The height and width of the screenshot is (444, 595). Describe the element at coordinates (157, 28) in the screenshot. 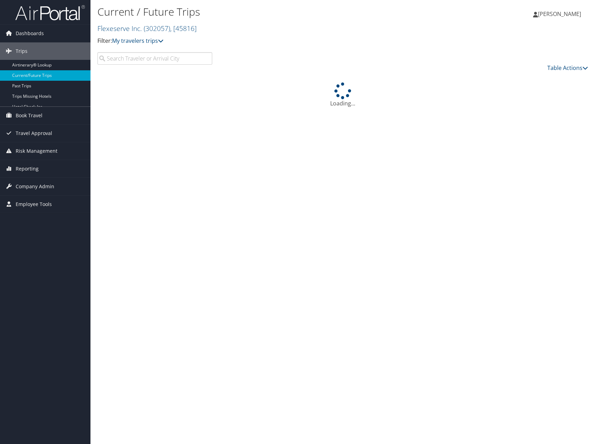

I see `span: ( 302057 )` at that location.